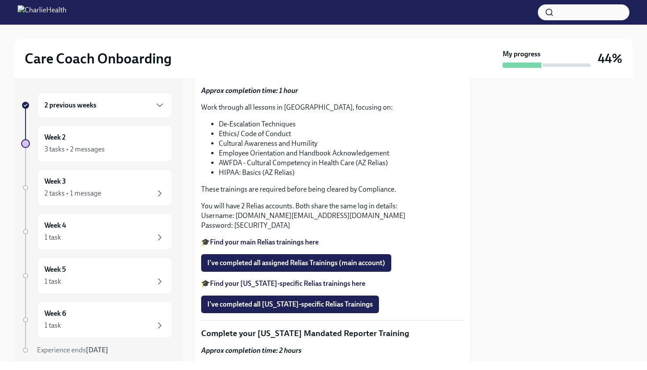 The height and width of the screenshot is (370, 647). I want to click on h6: Week 6, so click(55, 314).